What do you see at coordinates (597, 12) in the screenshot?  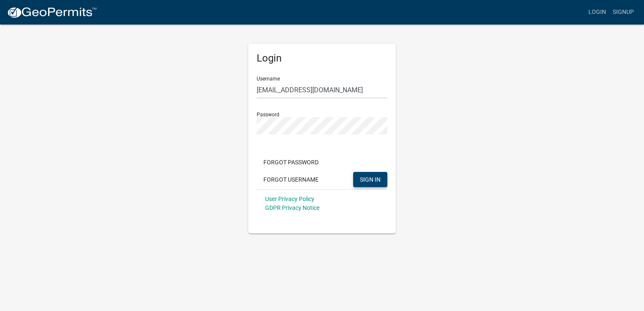 I see `a: Login` at bounding box center [597, 12].